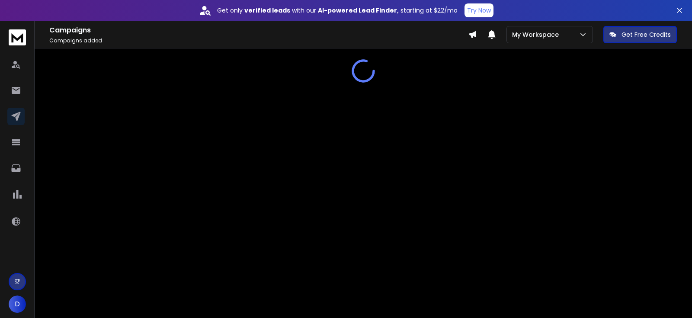 This screenshot has width=692, height=318. What do you see at coordinates (17, 304) in the screenshot?
I see `button: D` at bounding box center [17, 304].